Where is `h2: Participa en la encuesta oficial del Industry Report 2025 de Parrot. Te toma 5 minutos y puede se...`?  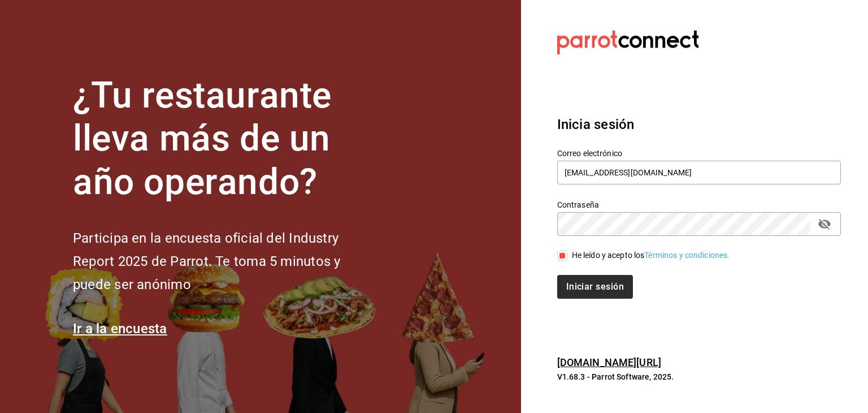
h2: Participa en la encuesta oficial del Industry Report 2025 de Parrot. Te toma 5 minutos y puede se... is located at coordinates (226, 262).